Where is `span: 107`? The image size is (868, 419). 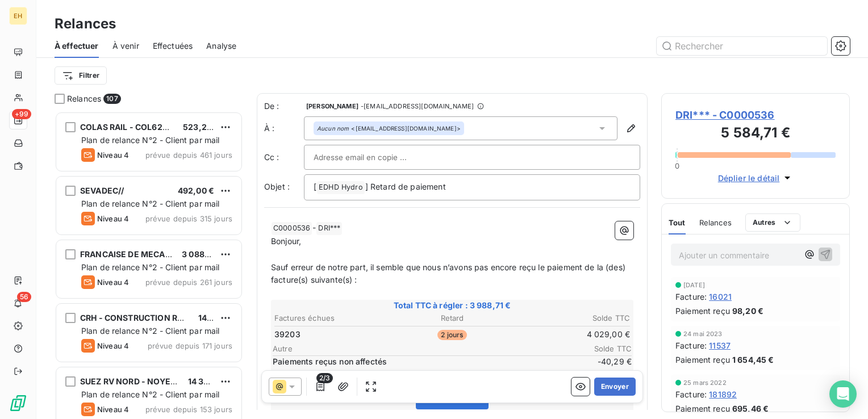
span: 107 is located at coordinates (112, 99).